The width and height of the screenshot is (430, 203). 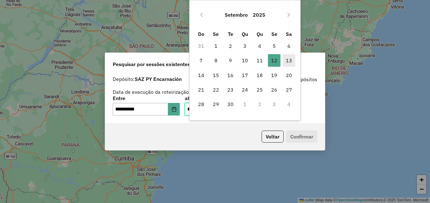 I want to click on td: 18, so click(x=260, y=75).